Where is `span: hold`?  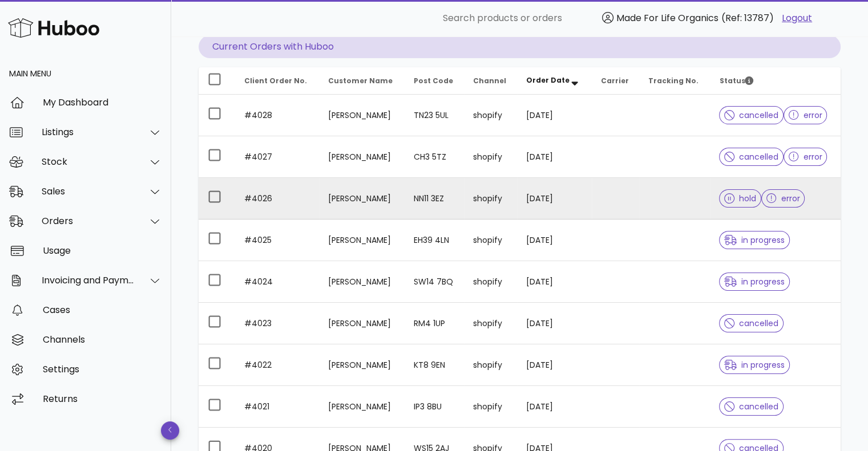
span: hold is located at coordinates (740, 198).